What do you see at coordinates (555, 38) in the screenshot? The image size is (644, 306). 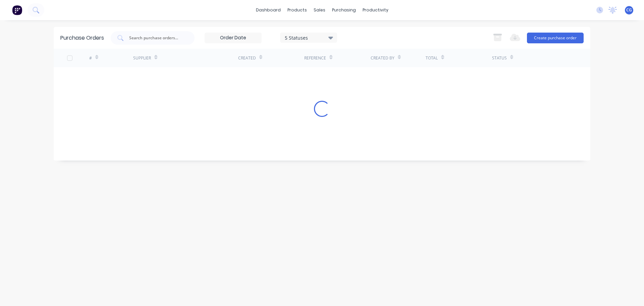 I see `button: Create purchase order` at bounding box center [555, 38].